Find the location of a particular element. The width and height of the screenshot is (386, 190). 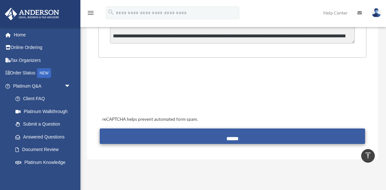

i: vertical_align_top is located at coordinates (368, 156).